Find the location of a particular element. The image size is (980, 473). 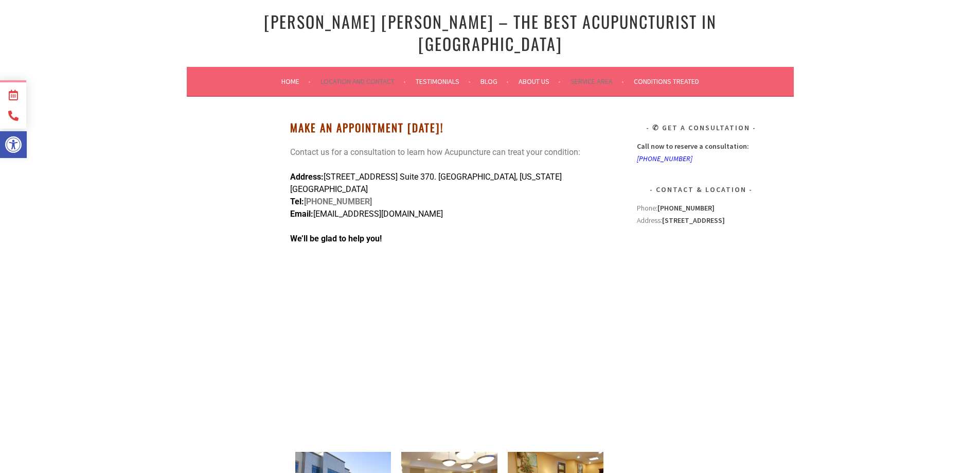

a: About Us is located at coordinates (539, 81).